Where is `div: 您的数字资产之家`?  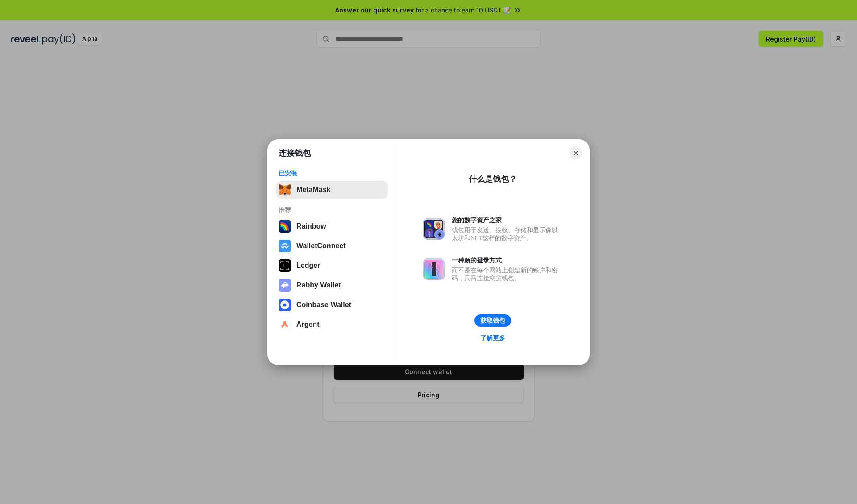 div: 您的数字资产之家 is located at coordinates (507, 220).